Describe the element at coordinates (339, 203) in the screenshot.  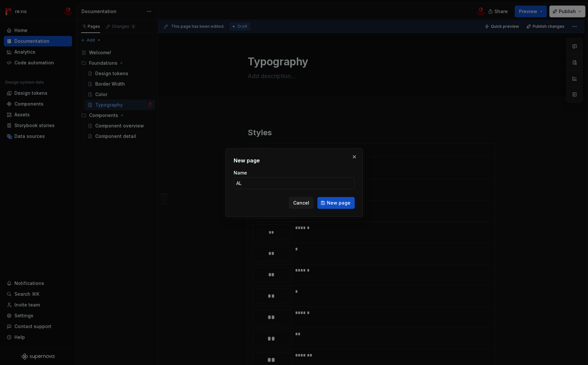
I see `span: New page` at that location.